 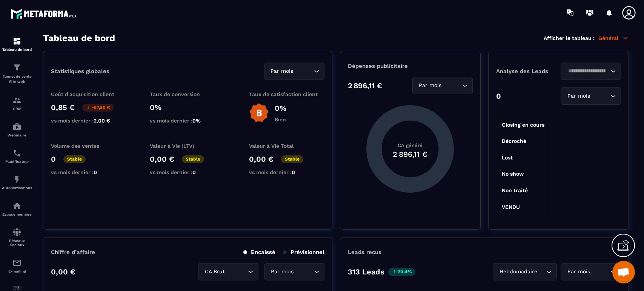 What do you see at coordinates (188, 146) in the screenshot?
I see `p: Valeur à Vie (LTV)` at bounding box center [188, 146].